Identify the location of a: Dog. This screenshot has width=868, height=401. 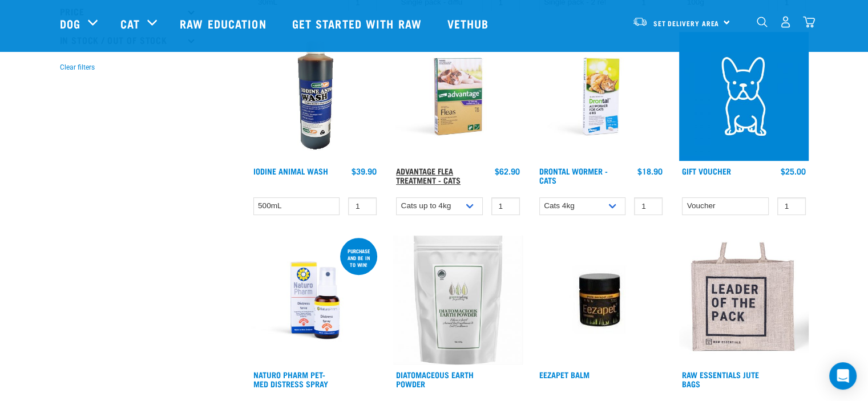
(70, 24).